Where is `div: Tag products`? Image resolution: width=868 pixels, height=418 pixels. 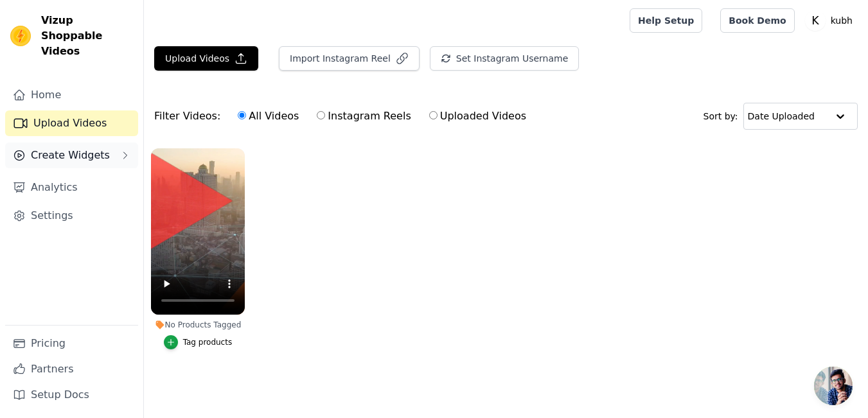
div: Tag products is located at coordinates (208, 343).